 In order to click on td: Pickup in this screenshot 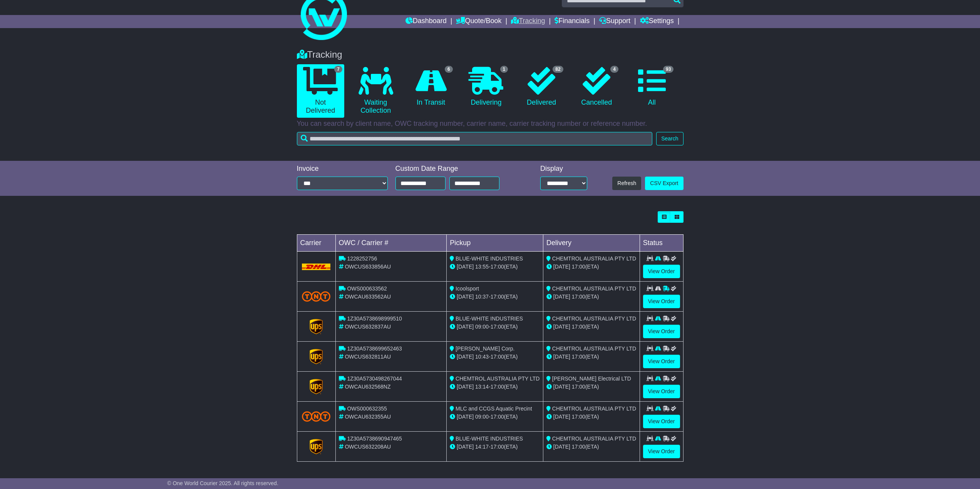, I will do `click(495, 243)`.